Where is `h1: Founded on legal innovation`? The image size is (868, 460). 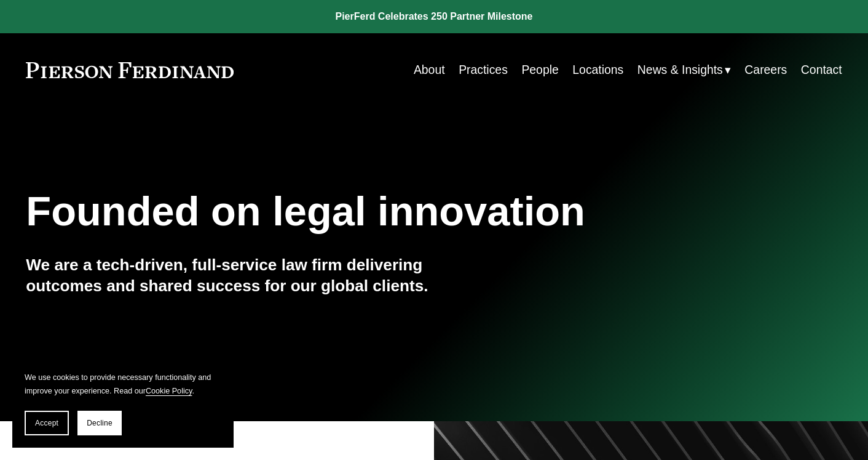
h1: Founded on legal innovation is located at coordinates (365, 211).